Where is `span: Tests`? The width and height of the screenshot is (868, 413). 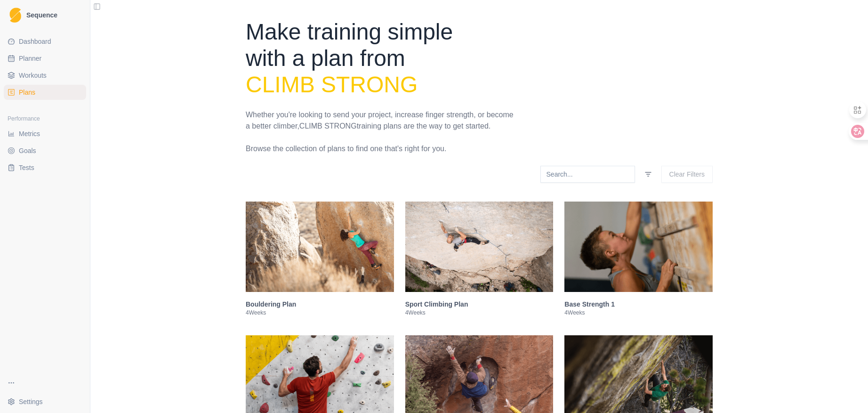
span: Tests is located at coordinates (27, 167).